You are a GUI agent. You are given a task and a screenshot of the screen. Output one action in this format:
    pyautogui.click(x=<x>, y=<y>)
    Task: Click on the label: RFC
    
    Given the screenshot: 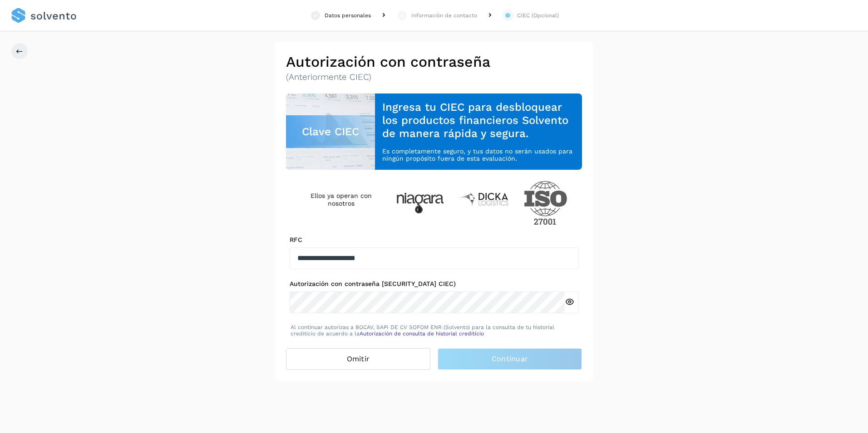 What is the action you would take?
    pyautogui.click(x=434, y=240)
    